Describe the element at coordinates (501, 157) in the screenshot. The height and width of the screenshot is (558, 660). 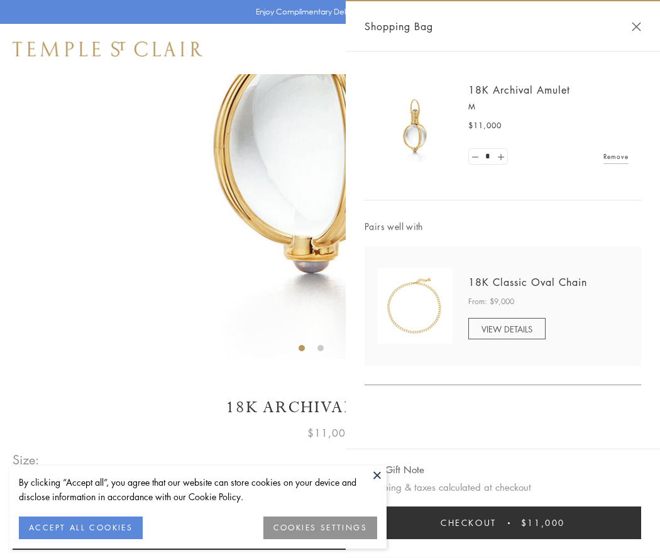
I see `a: Set quantity to 2` at that location.